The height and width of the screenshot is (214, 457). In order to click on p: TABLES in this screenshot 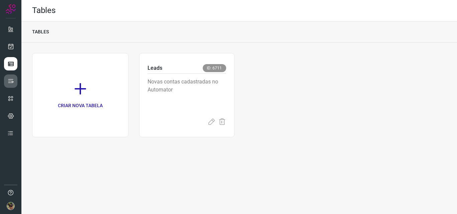, I will do `click(40, 32)`.